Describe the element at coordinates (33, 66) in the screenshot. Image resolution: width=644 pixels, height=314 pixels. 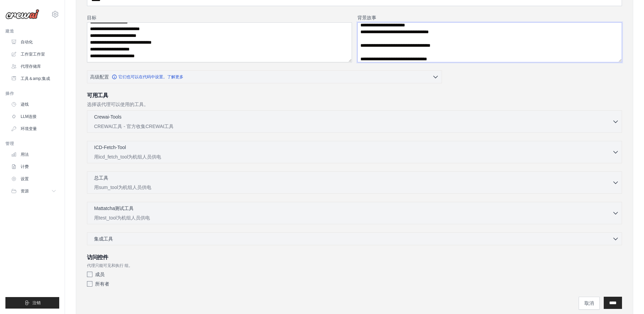
I see `a: 代理存储库` at that location.